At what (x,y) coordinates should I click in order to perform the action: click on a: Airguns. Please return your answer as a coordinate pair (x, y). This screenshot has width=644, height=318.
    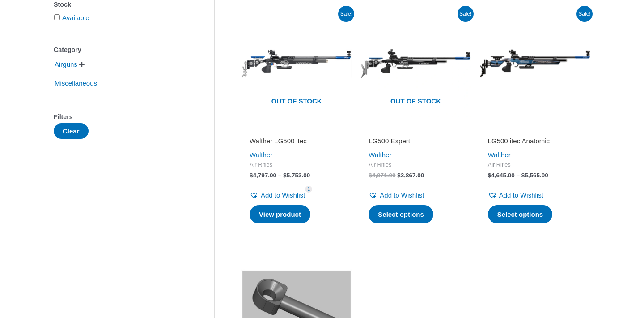
    Looking at the image, I should click on (65, 64).